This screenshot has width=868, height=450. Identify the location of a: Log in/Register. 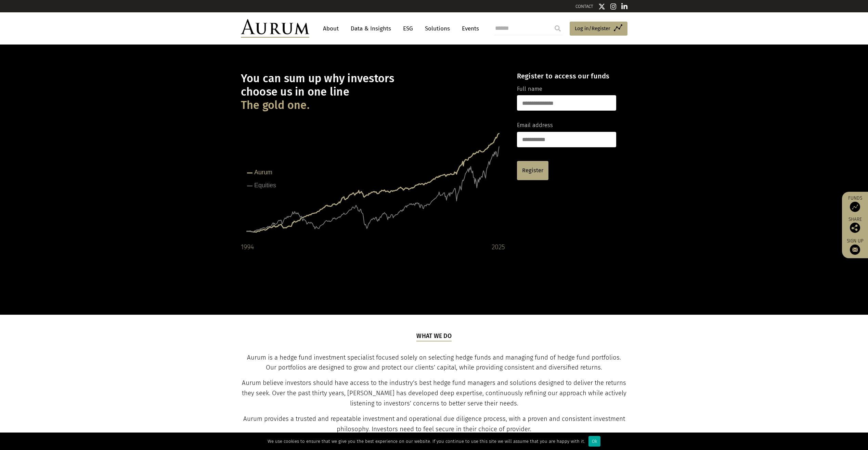
(598, 29).